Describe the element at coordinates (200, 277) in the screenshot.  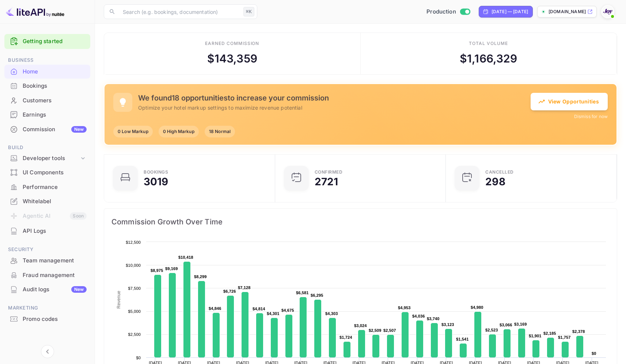
I see `text: $8,299` at that location.